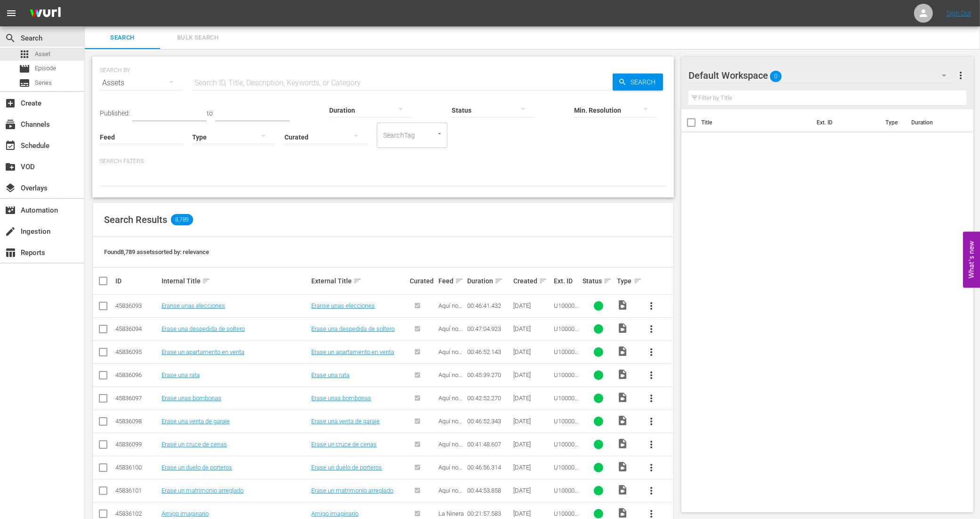 The image size is (980, 519). Describe the element at coordinates (10, 253) in the screenshot. I see `span: Reports` at that location.